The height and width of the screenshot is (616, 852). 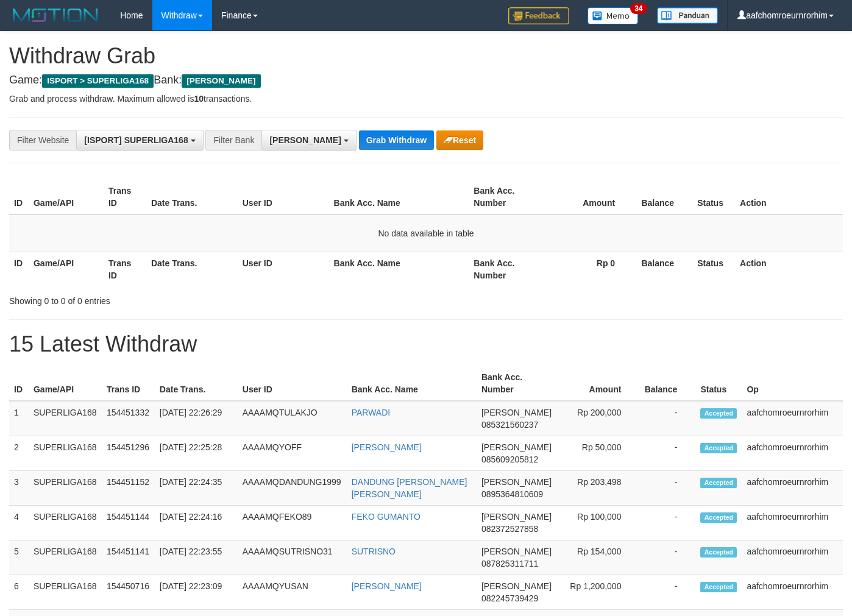 What do you see at coordinates (128, 453) in the screenshot?
I see `td: 154451296` at bounding box center [128, 453].